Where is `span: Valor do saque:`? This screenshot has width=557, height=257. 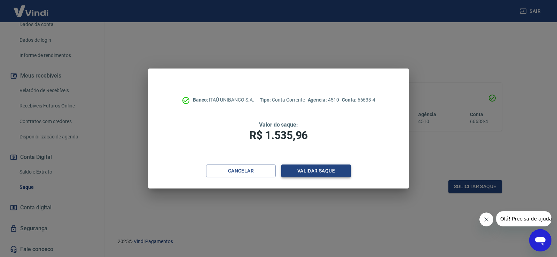 span: Valor do saque: is located at coordinates (278, 125).